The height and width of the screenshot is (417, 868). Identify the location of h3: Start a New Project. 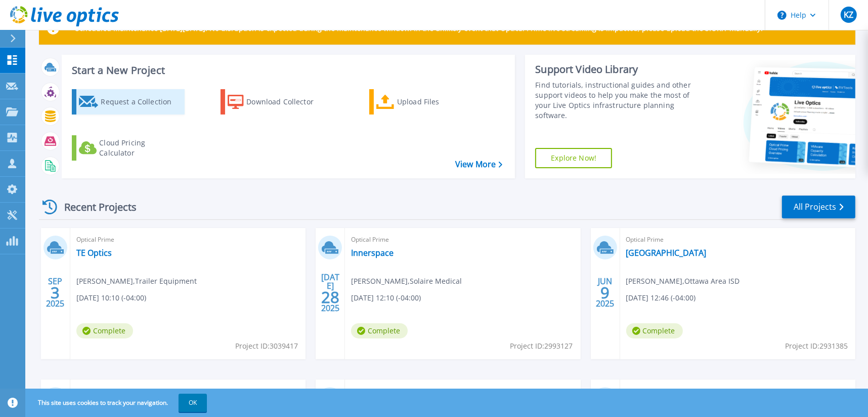
(287, 70).